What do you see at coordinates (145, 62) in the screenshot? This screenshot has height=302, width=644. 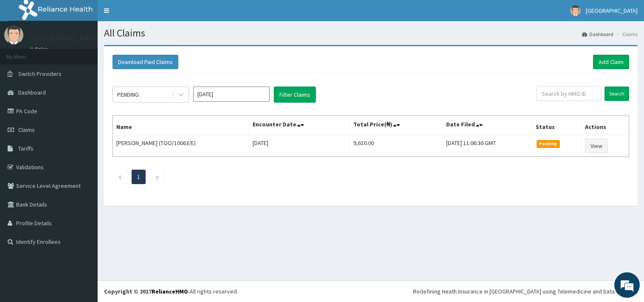 I see `button: Download Paid Claims` at bounding box center [145, 62].